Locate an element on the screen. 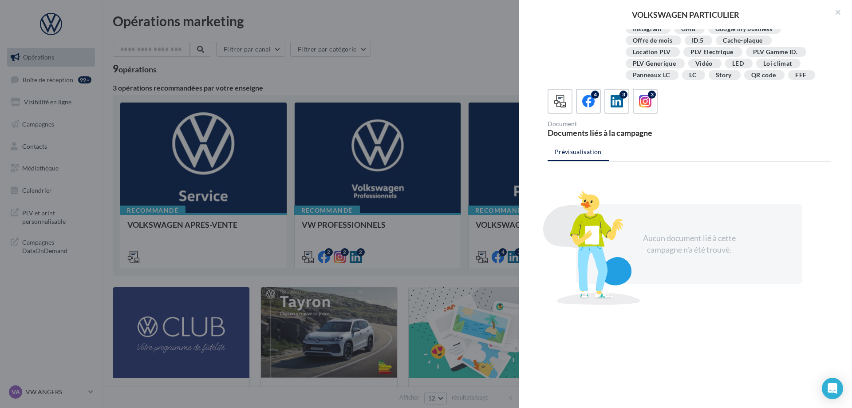 Image resolution: width=852 pixels, height=408 pixels. div: VOLKSWAGEN PARTICULIER is located at coordinates (685, 15).